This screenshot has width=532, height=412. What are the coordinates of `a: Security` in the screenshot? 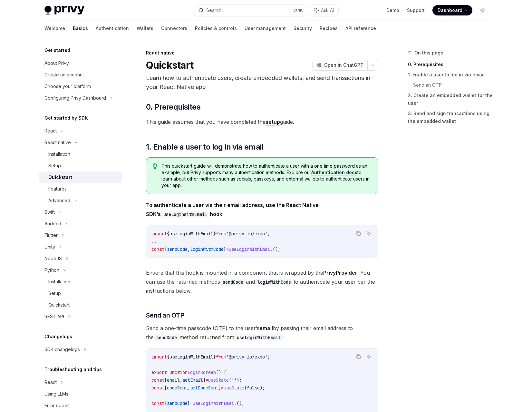 It's located at (303, 28).